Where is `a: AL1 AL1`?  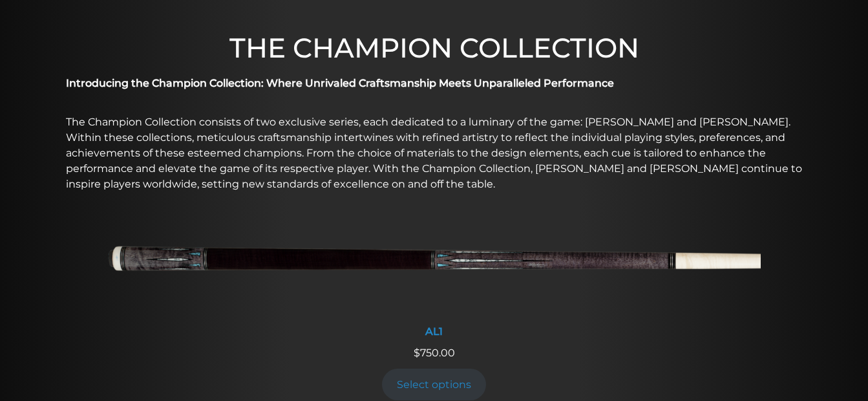
a: AL1 AL1 is located at coordinates (434, 277).